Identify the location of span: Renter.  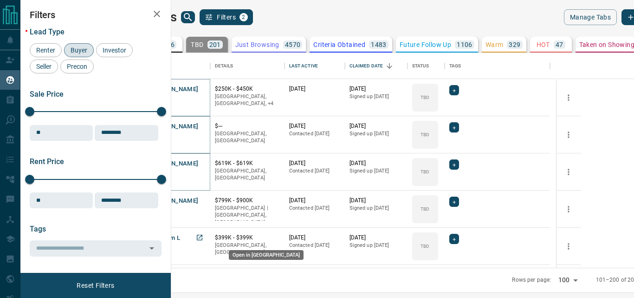
(45, 50).